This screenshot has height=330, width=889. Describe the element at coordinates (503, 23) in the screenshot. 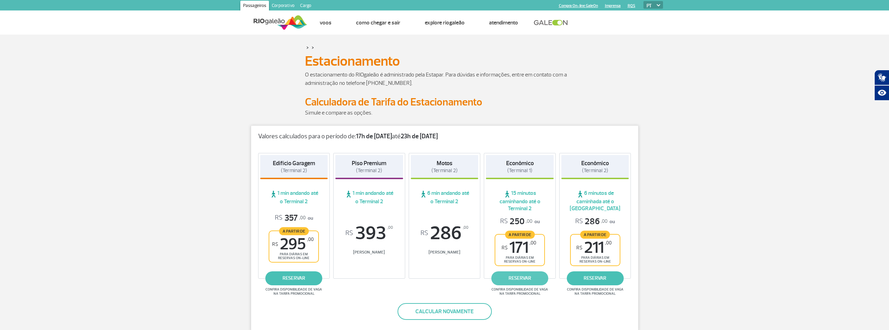

I see `a: Atendimento` at that location.